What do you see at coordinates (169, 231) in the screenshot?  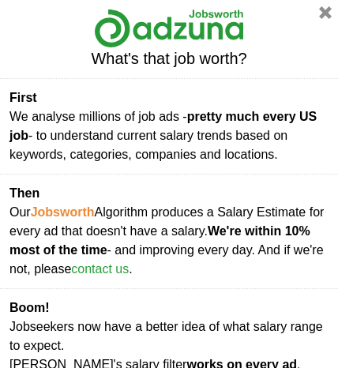 I see `div: Our Algorithm produces a Salary Estimate for every ad that doesn't have a salary. - and improving...` at bounding box center [169, 231].